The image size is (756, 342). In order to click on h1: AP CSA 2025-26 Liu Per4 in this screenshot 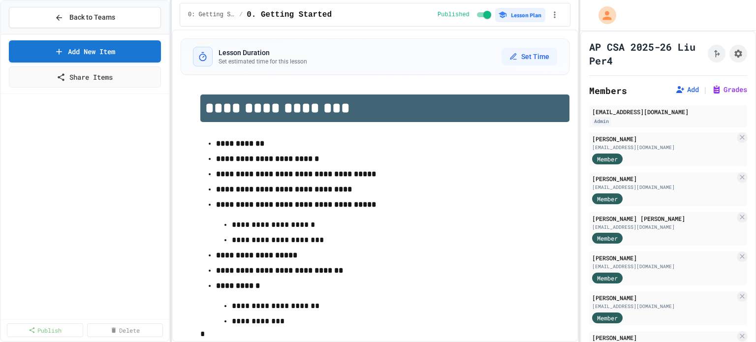, I will do `click(646, 54)`.